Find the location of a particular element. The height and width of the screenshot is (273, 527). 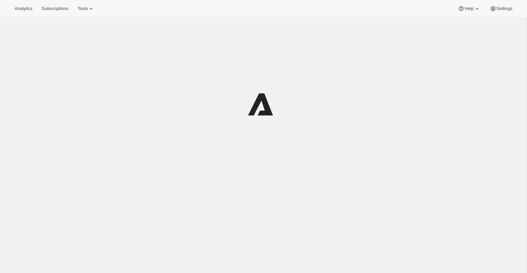

span: Tools is located at coordinates (82, 9).